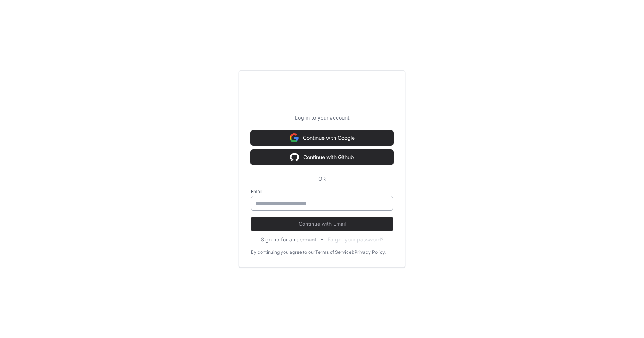 The height and width of the screenshot is (338, 644). Describe the element at coordinates (322, 157) in the screenshot. I see `button: Continue with Github` at that location.